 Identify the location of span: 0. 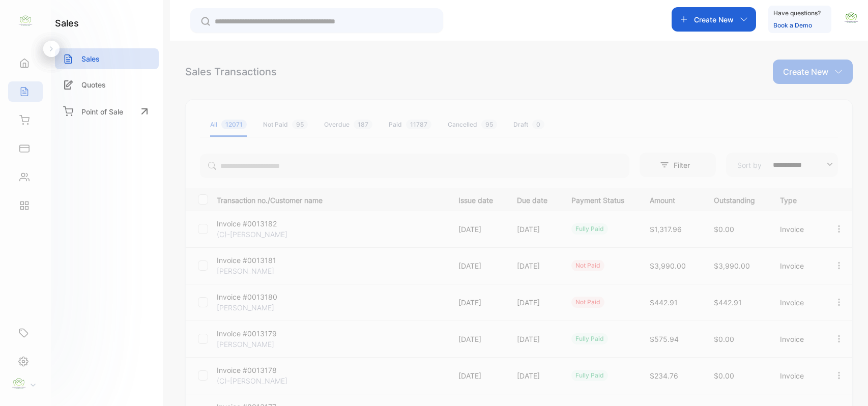
(539, 124).